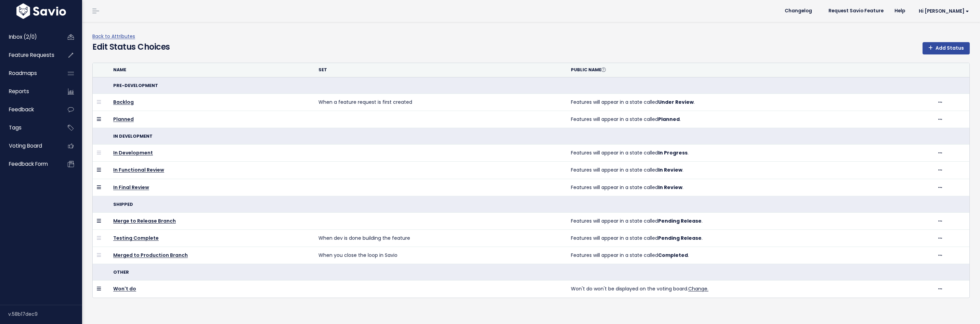 The height and width of the screenshot is (324, 980). Describe the element at coordinates (31, 55) in the screenshot. I see `span: Feature Requests` at that location.